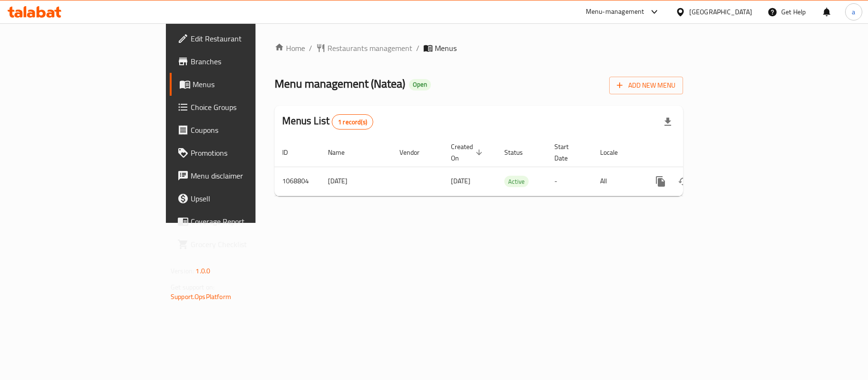  I want to click on a: Menu disclaimer, so click(240, 176).